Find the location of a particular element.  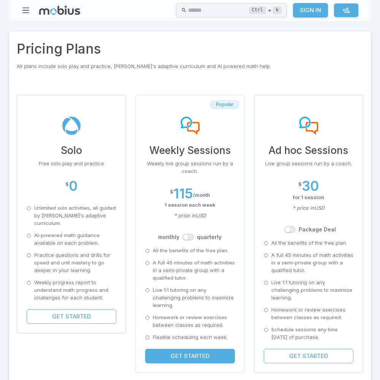

p: Live group sessions run by a coach. is located at coordinates (309, 164).